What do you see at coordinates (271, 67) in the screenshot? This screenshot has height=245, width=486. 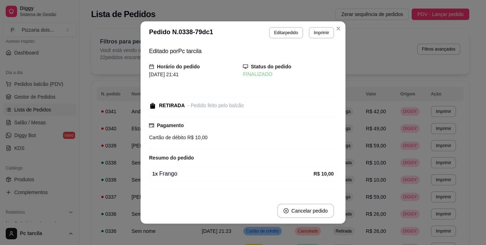 I see `strong: Status do pedido` at bounding box center [271, 67].